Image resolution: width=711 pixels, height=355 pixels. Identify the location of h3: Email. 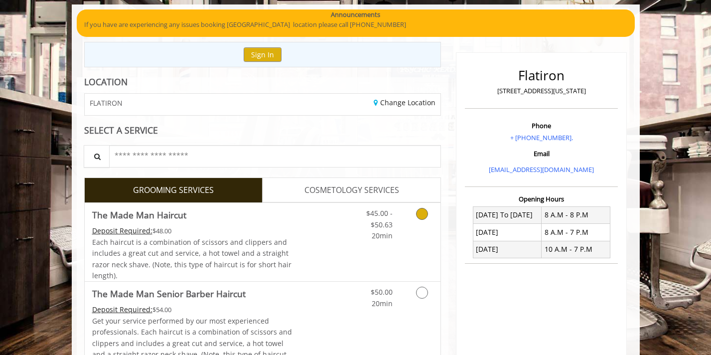
(541, 154).